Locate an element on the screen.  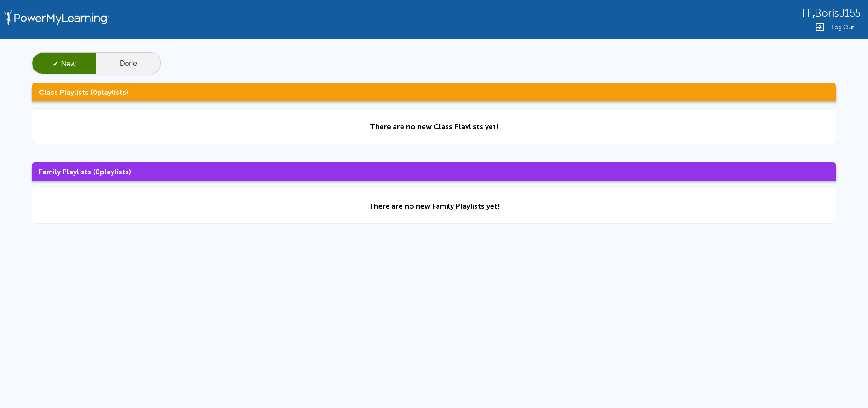
h3: Class Playlists ( playlists) is located at coordinates (434, 92).